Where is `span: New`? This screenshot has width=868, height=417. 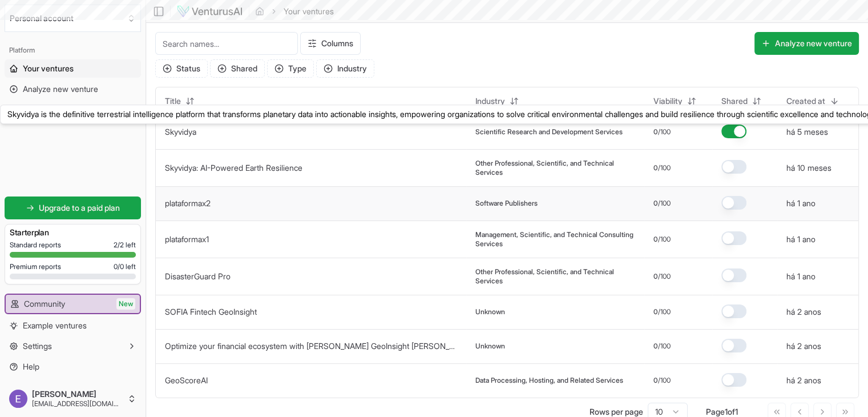 span: New is located at coordinates (126, 303).